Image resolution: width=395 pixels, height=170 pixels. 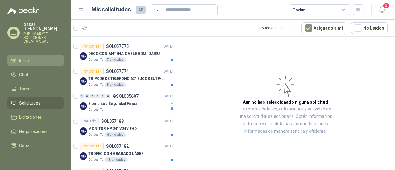 I want to click on h3: Aún no has seleccionado niguna solicitud, so click(x=286, y=102).